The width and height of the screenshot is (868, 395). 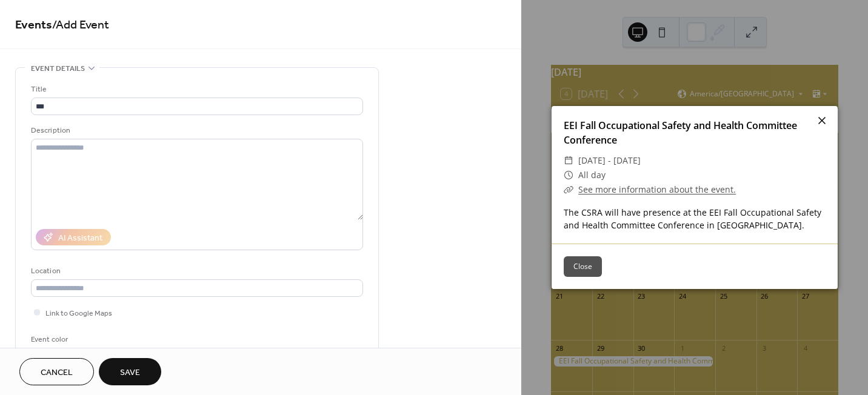 I want to click on button: Close, so click(x=583, y=267).